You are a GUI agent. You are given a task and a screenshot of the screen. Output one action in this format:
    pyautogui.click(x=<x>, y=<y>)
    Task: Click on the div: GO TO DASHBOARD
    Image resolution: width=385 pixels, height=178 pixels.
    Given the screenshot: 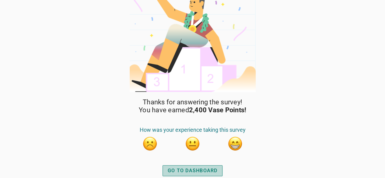 What is the action you would take?
    pyautogui.click(x=193, y=171)
    